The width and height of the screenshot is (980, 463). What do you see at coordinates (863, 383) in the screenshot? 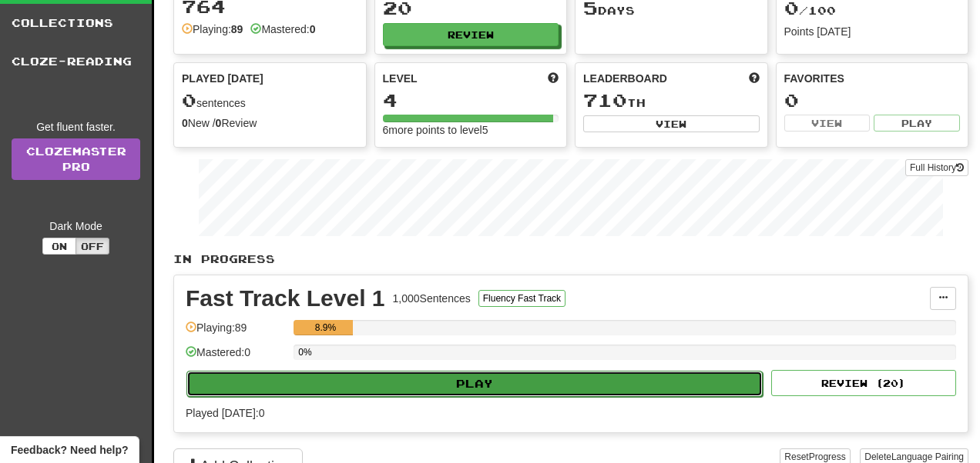
I see `button: Review (20)` at bounding box center [863, 383].